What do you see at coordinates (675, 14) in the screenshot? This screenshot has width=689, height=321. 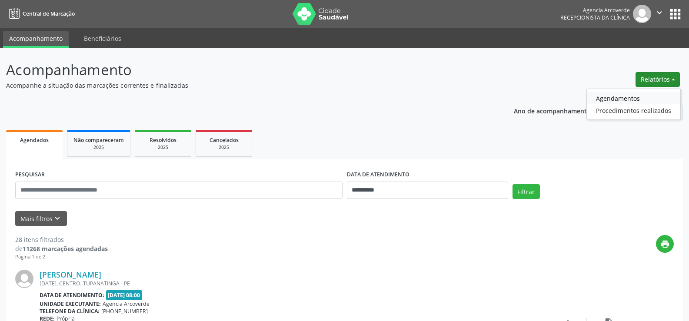 I see `button: apps` at bounding box center [675, 14].